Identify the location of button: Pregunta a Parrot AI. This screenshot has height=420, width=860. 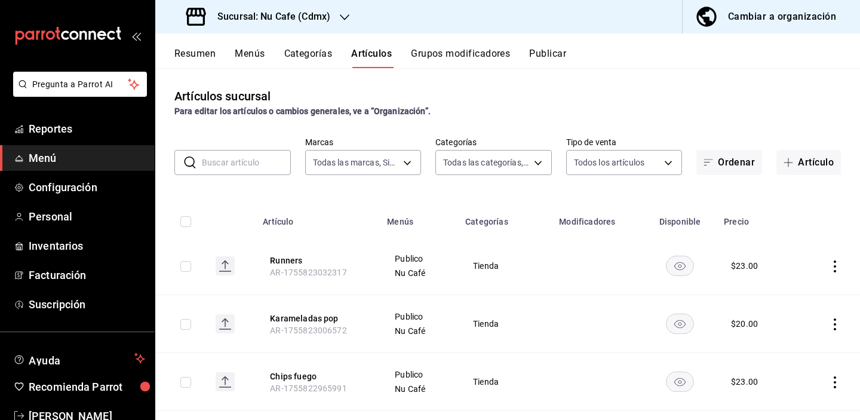
(80, 84).